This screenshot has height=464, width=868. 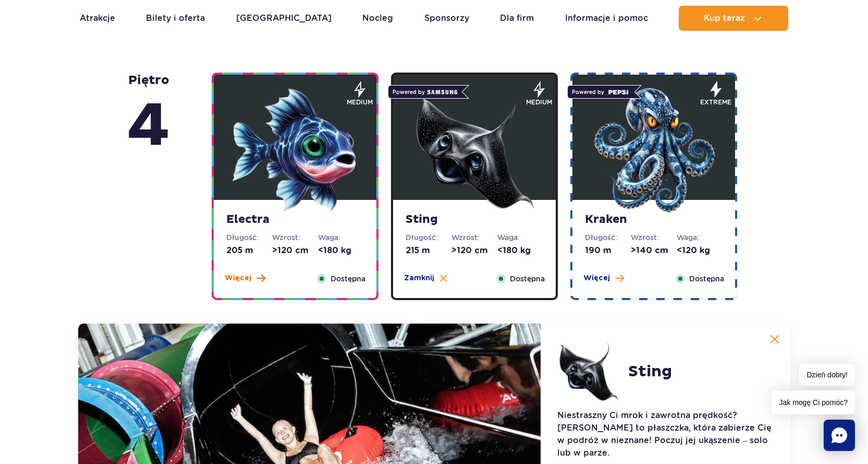 I want to click on span: extreme, so click(x=715, y=102).